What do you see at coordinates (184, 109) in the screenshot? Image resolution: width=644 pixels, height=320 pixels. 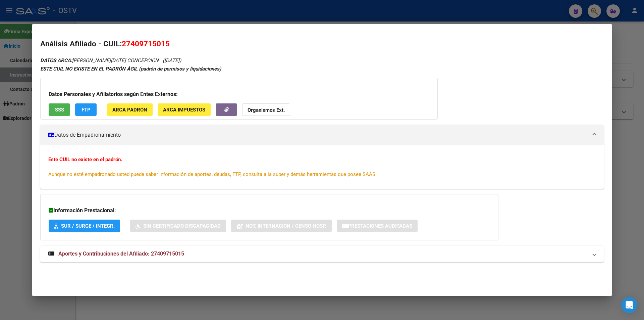 I see `button: ARCA Impuestos` at bounding box center [184, 109].